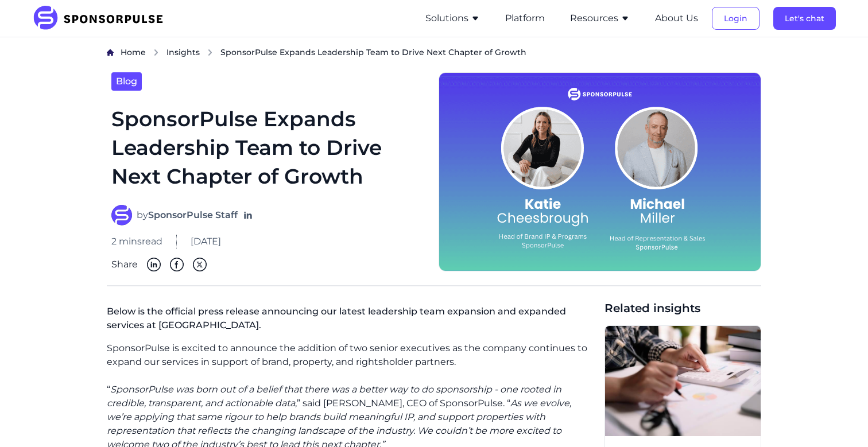  What do you see at coordinates (452, 18) in the screenshot?
I see `button: Solutions` at bounding box center [452, 18].